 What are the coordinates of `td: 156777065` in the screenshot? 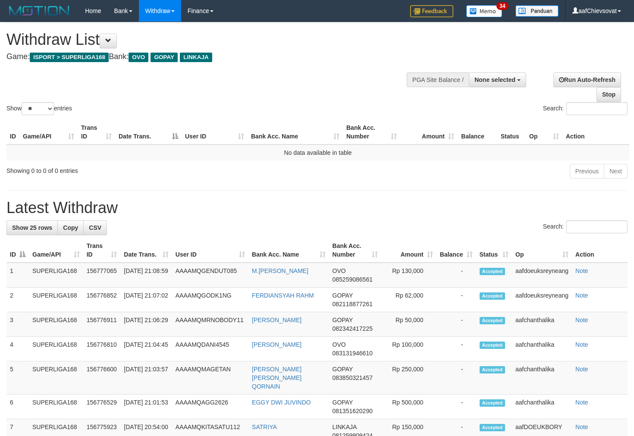 It's located at (102, 275).